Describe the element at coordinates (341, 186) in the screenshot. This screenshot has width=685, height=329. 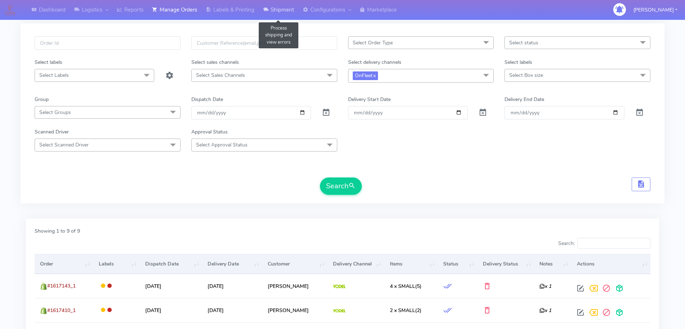
I see `button: Search` at that location.